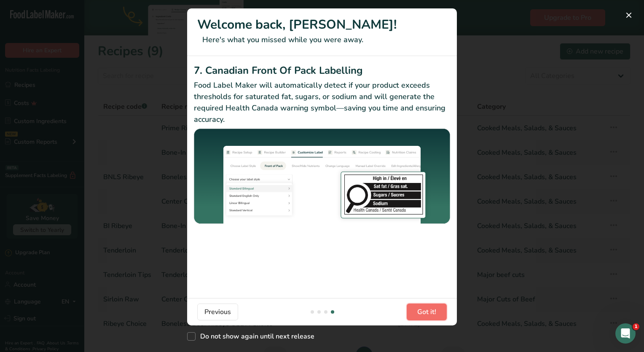 The image size is (644, 352). What do you see at coordinates (322, 177) in the screenshot?
I see `img: Canadian Front Of Pack Labelling` at bounding box center [322, 177].